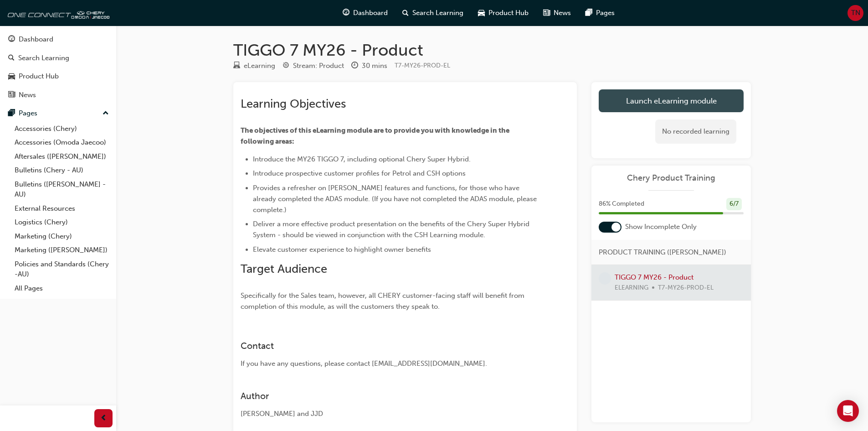 This screenshot has width=868, height=431. What do you see at coordinates (605, 278) in the screenshot?
I see `span: learningRecordVerb_NONE-icon` at bounding box center [605, 278].